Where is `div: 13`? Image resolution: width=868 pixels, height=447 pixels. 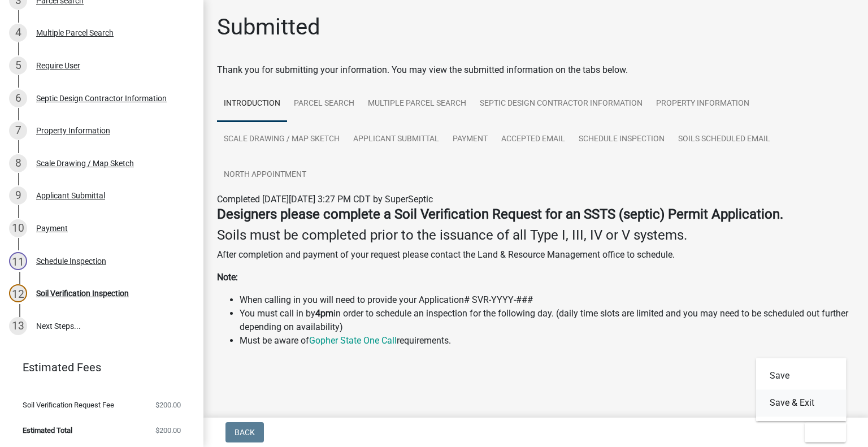
div: 13 is located at coordinates (18, 326).